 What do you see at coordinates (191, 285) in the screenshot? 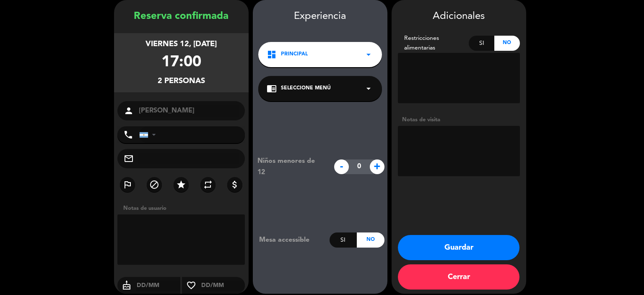
I see `i: favorite_border` at bounding box center [191, 285].